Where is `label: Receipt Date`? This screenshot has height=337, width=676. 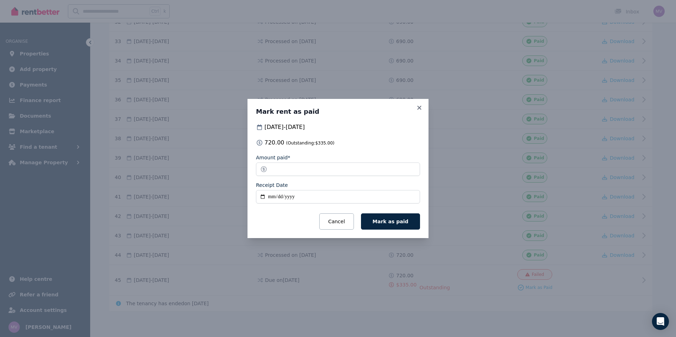 label: Receipt Date is located at coordinates (272, 185).